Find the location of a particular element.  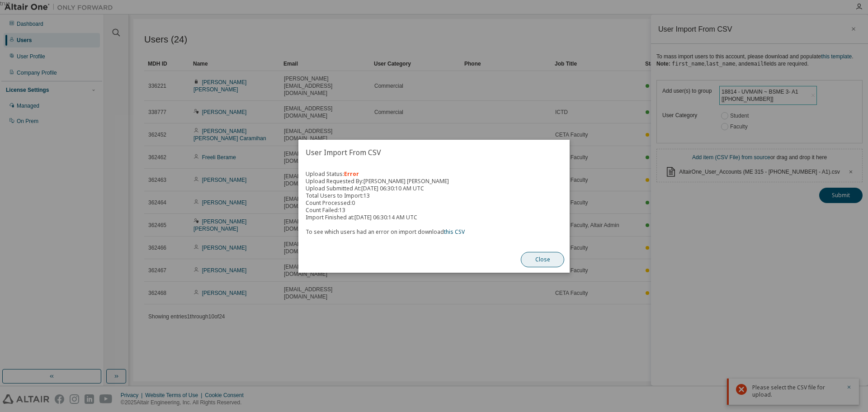

span: To see which users had an error on import download is located at coordinates (385, 231).